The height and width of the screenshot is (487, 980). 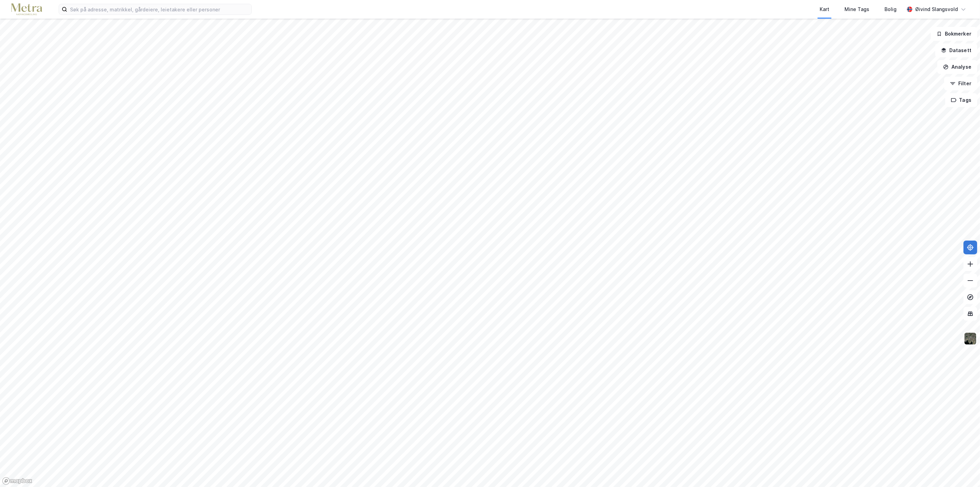 I want to click on div: Mine Tags, so click(x=857, y=10).